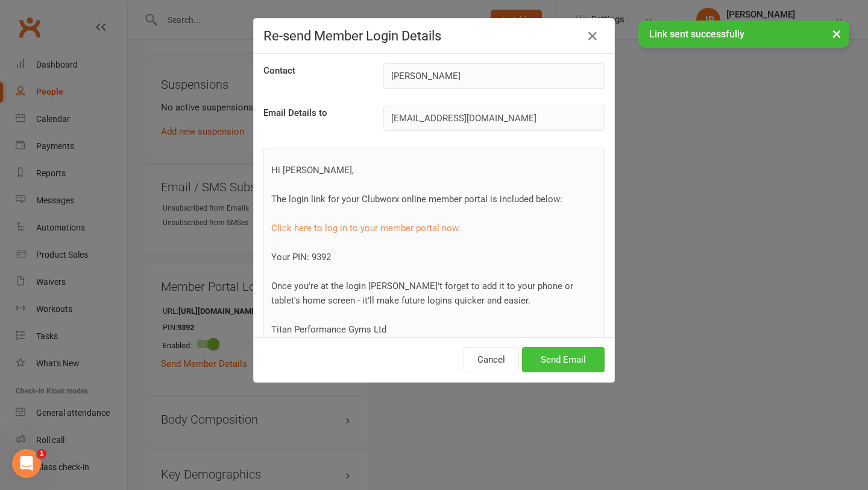 This screenshot has width=868, height=490. What do you see at coordinates (301, 257) in the screenshot?
I see `span: Your PIN: 9392` at bounding box center [301, 257].